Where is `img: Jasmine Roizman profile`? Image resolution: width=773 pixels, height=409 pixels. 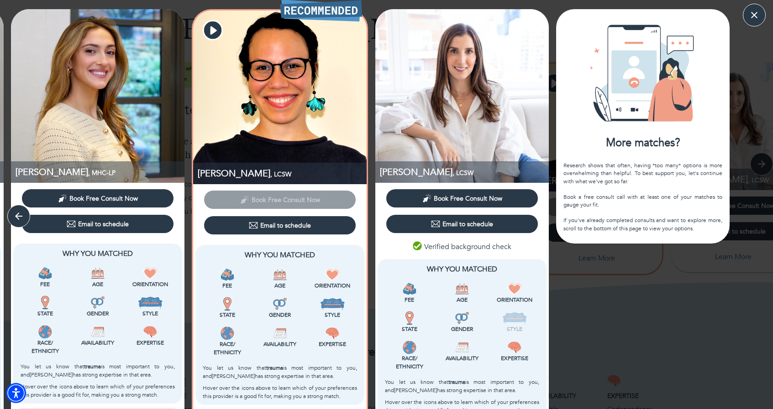 img: Jasmine Roizman profile is located at coordinates (98, 96).